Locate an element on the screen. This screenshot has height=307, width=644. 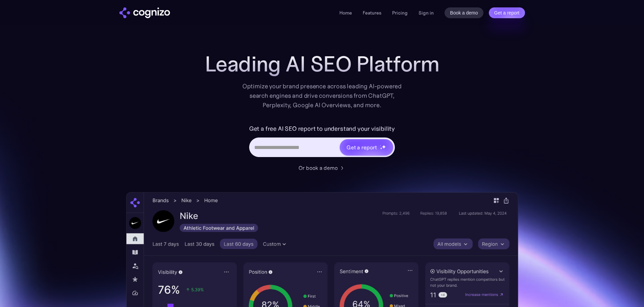
a: Book a demo is located at coordinates (464, 13).